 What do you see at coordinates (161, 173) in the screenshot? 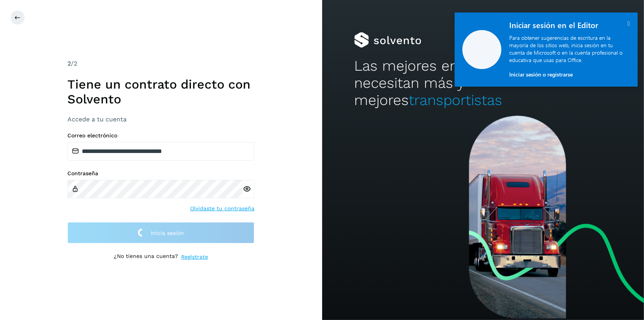
I see `label: Contraseña` at bounding box center [161, 173].